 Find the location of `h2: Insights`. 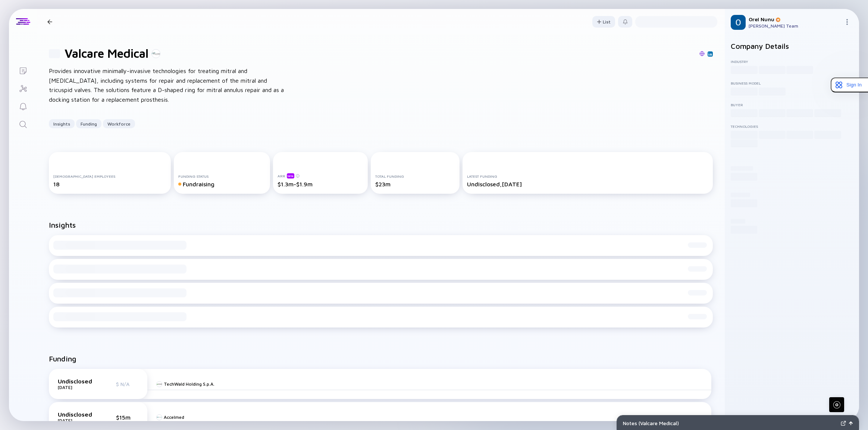

h2: Insights is located at coordinates (62, 224).